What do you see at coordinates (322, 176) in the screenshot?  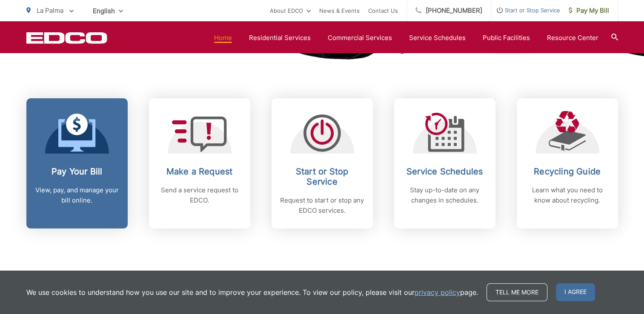 I see `h2: Start or Stop Service` at bounding box center [322, 176].